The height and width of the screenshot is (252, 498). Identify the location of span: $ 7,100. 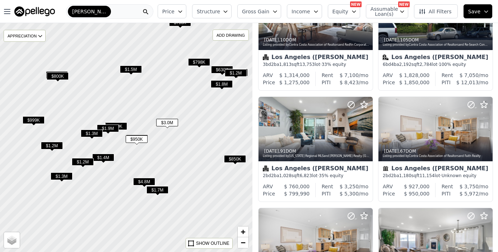
(349, 75).